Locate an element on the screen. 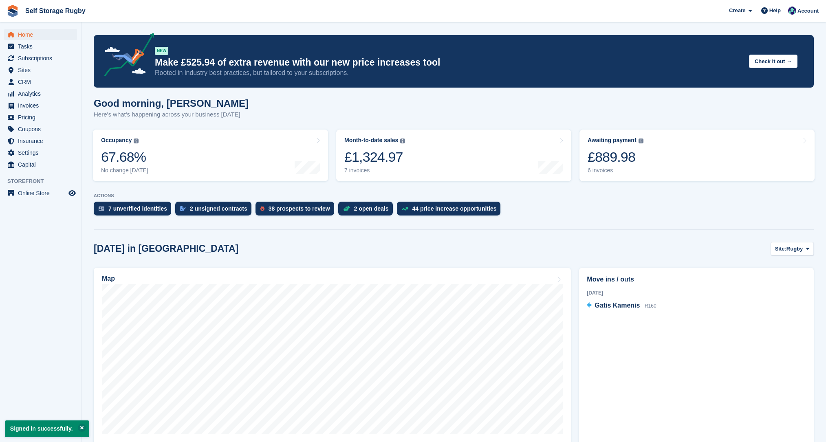 The height and width of the screenshot is (442, 826). a: Awaiting payment £889.98 6 invoices is located at coordinates (697, 155).